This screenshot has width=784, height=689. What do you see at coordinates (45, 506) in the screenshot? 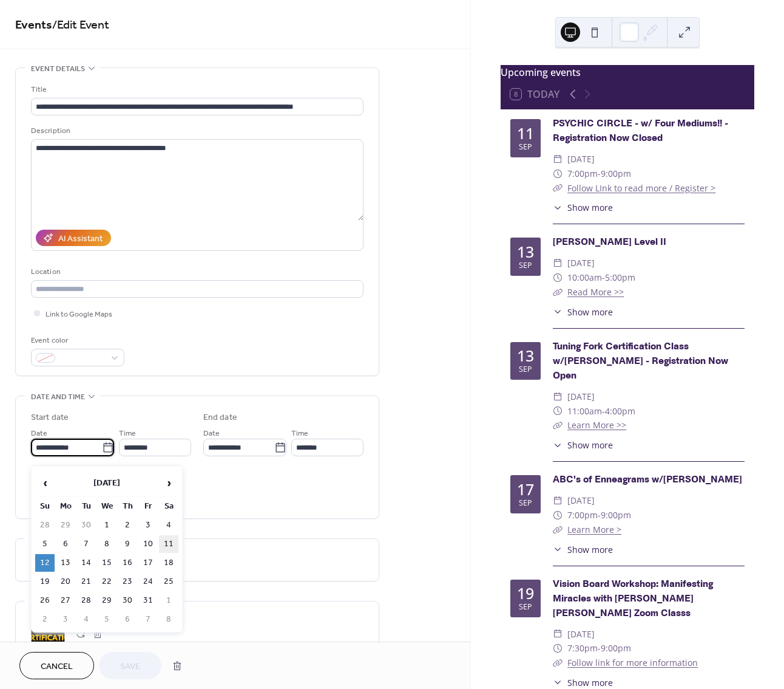
I see `th: Su` at bounding box center [45, 506].